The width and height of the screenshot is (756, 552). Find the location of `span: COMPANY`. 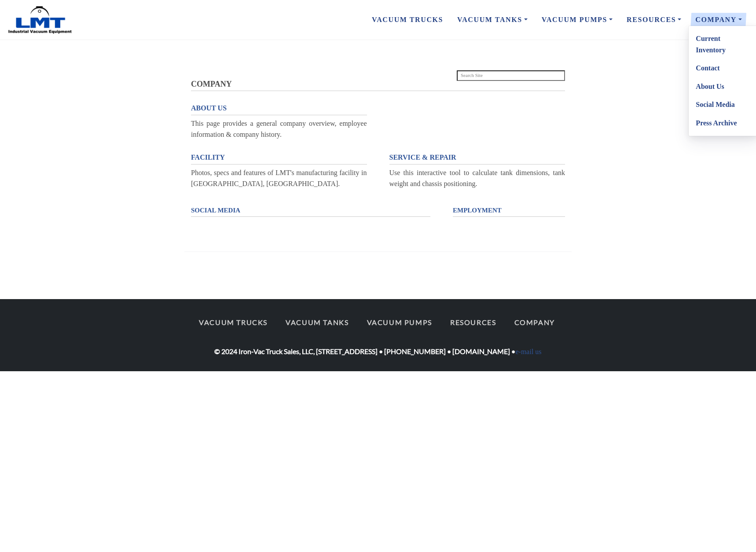

span: COMPANY is located at coordinates (211, 84).